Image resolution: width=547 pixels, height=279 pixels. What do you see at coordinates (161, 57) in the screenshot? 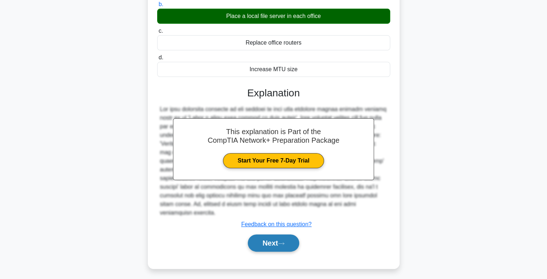
I see `span: d.` at bounding box center [161, 57].